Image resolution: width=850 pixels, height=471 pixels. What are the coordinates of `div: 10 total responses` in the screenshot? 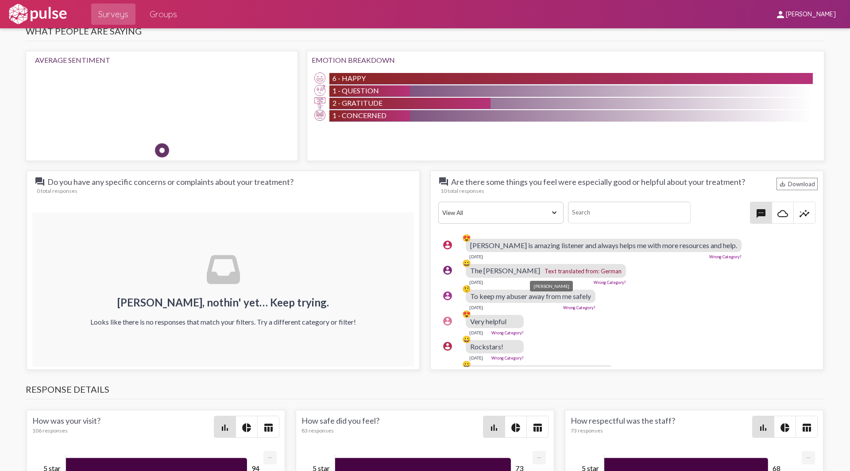 It's located at (629, 191).